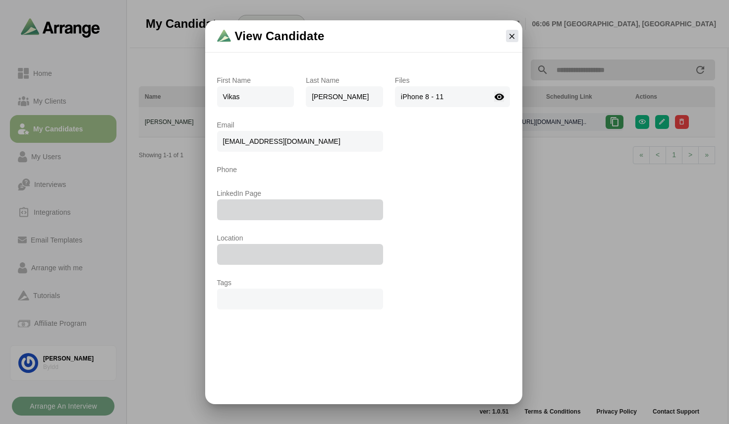  What do you see at coordinates (453, 80) in the screenshot?
I see `p: Files` at bounding box center [453, 80].